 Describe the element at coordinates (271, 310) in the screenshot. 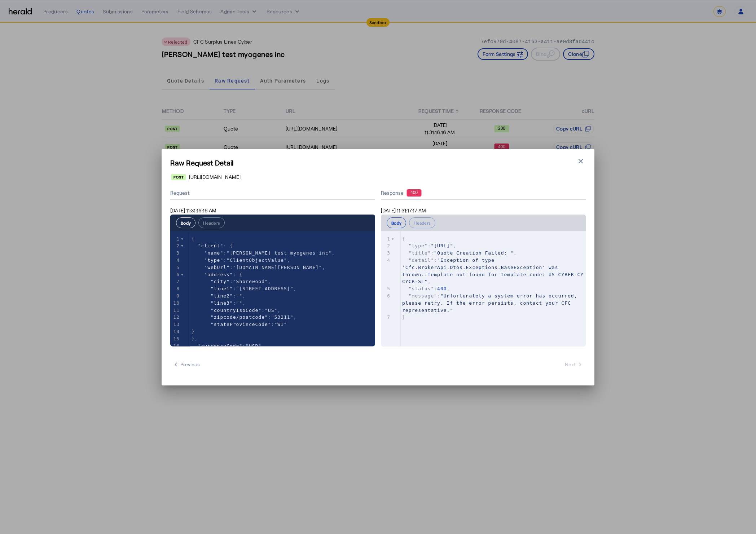

I see `span: "US"` at that location.